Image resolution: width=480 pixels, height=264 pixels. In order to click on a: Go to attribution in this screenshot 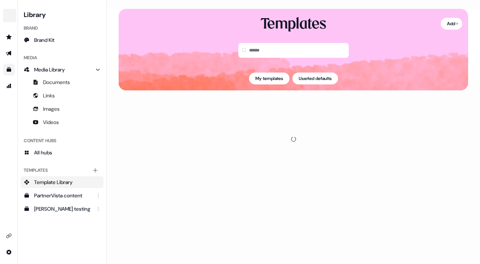, I will do `click(9, 86)`.